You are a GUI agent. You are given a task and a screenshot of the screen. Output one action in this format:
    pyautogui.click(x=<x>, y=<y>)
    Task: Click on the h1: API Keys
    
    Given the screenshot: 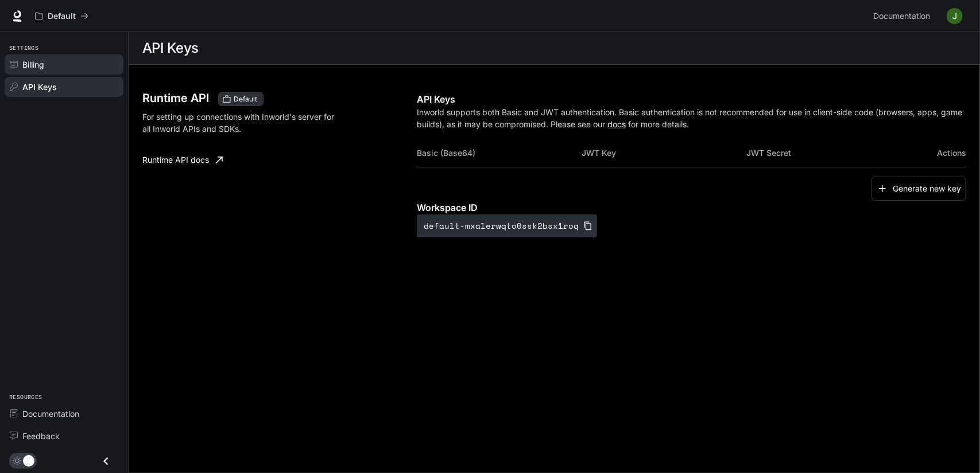 What is the action you would take?
    pyautogui.click(x=171, y=48)
    